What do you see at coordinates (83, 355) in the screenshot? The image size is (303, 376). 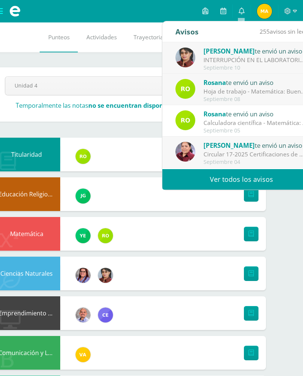 I see `img: 78707b32dfccdab037c91653f10936d8.png` at bounding box center [83, 355].